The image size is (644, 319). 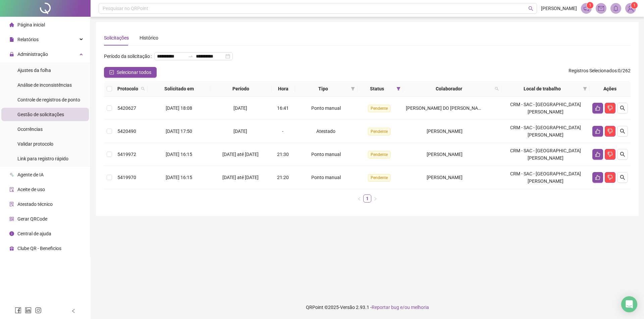 What do you see at coordinates (34, 234) in the screenshot?
I see `span: Central de ajuda` at bounding box center [34, 234].